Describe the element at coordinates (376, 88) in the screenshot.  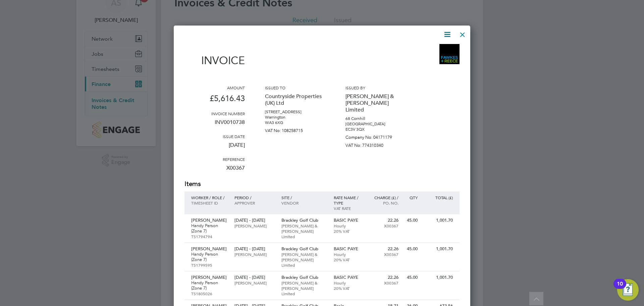
I see `h3: Issued by` at that location.